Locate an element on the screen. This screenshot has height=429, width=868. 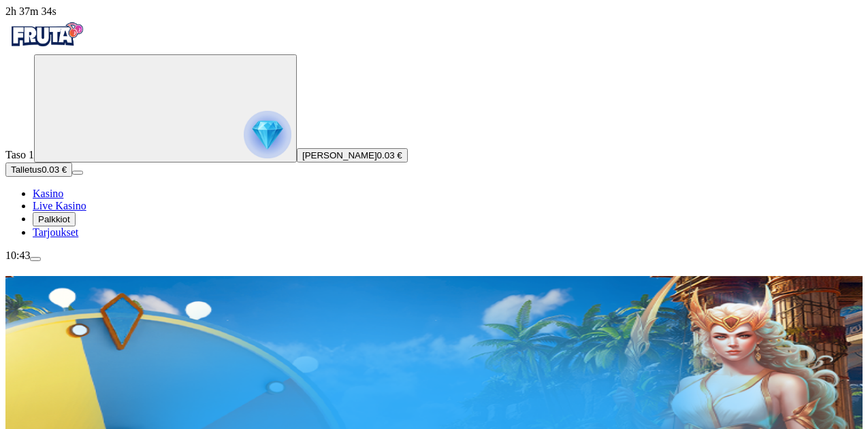
span: Live Kasino is located at coordinates (59, 205).